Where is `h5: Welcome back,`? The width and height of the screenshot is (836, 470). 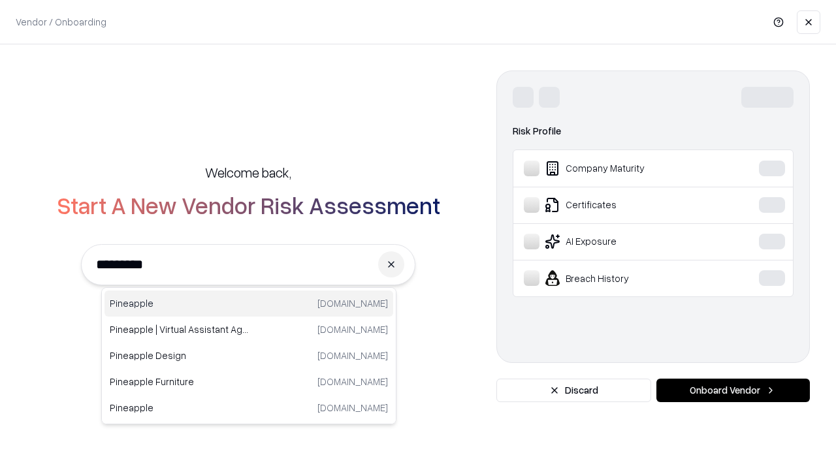
h5: Welcome back, is located at coordinates (248, 172).